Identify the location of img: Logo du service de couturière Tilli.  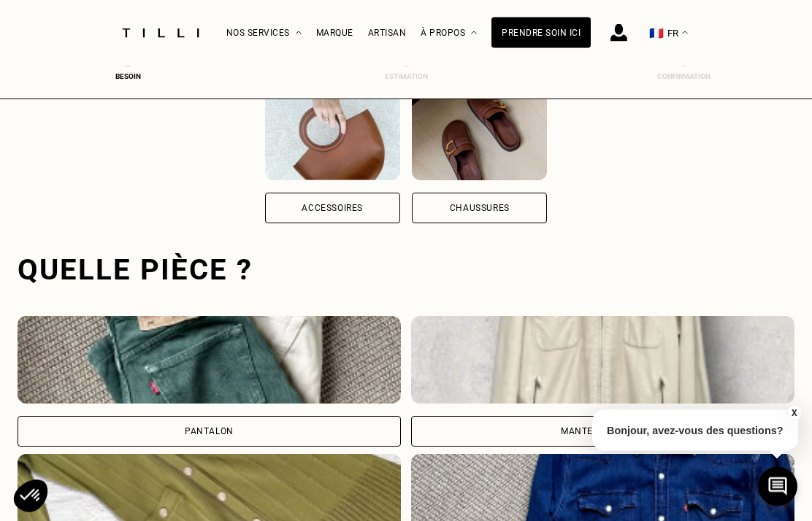
(160, 33).